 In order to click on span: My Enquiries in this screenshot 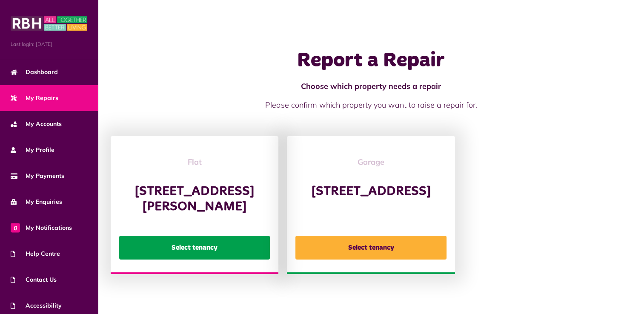, I will do `click(36, 202)`.